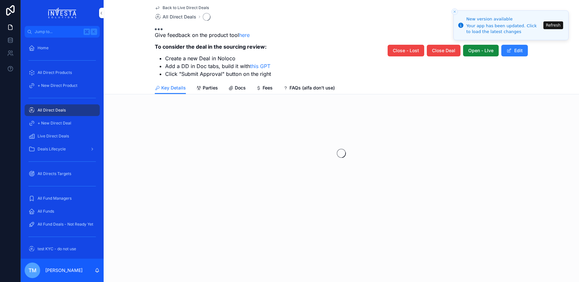 This screenshot has width=579, height=282. Describe the element at coordinates (46, 211) in the screenshot. I see `span: All Funds` at that location.